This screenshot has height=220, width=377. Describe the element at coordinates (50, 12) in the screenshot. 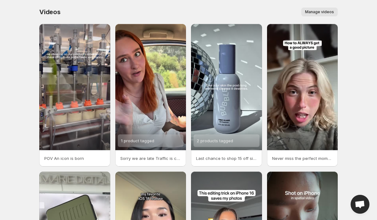

I see `span: Videos` at that location.